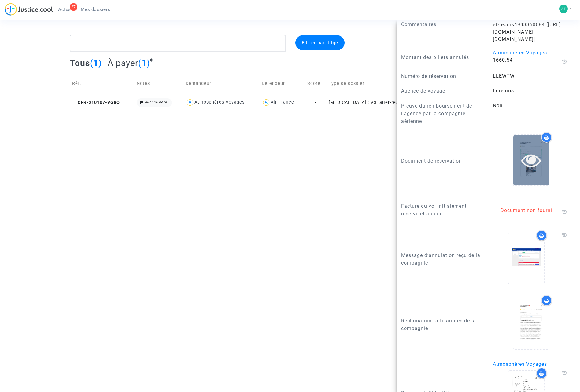 The width and height of the screenshot is (580, 392). Describe the element at coordinates (498, 106) in the screenshot. I see `span: Non` at that location.